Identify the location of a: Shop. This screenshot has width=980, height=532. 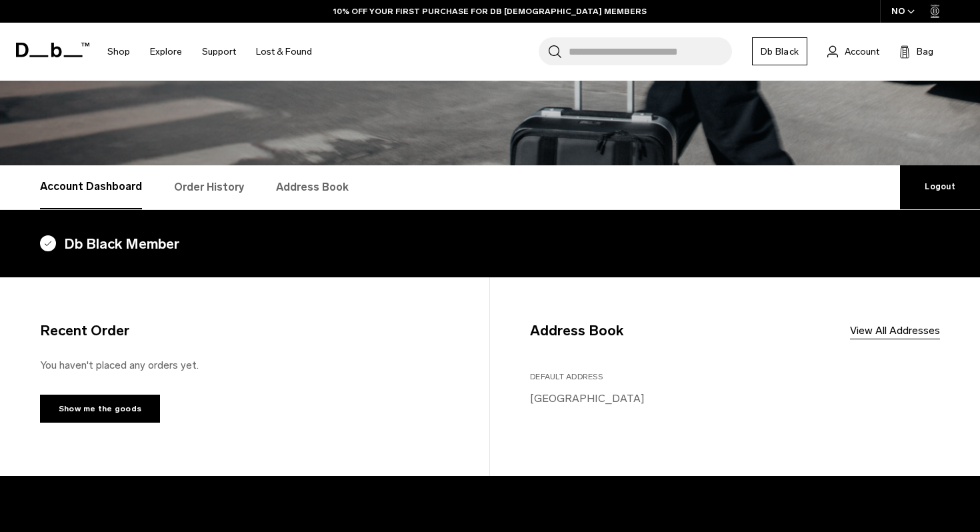
(119, 51).